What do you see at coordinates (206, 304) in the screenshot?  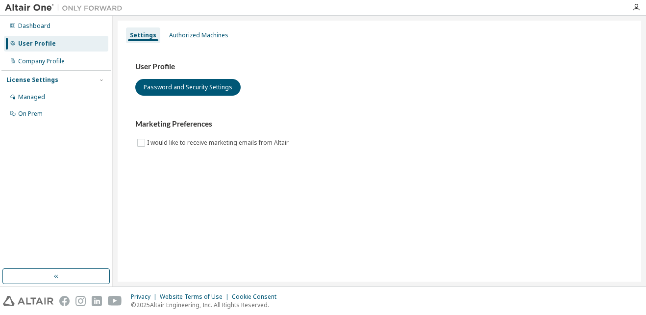 I see `p: © 2025 Altair Engineering, Inc. All Rights Reserved.` at bounding box center [206, 304].